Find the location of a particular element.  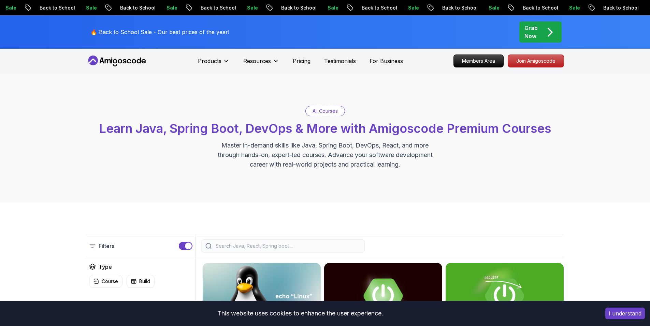

h2: Type is located at coordinates (105, 267).